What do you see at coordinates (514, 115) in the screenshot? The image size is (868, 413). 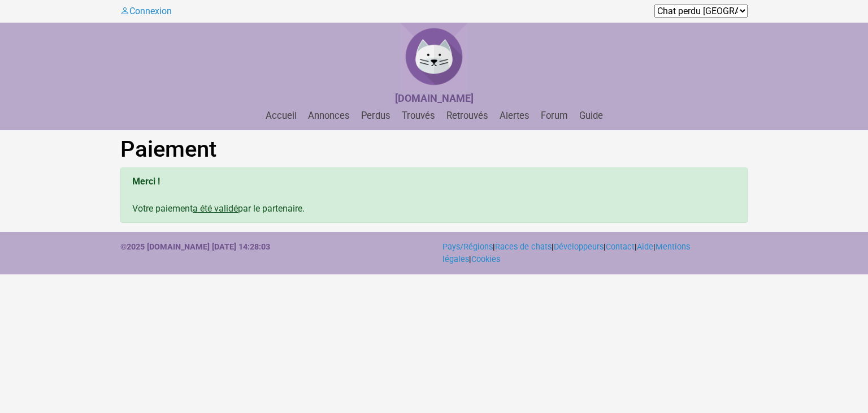 I see `a: Alertes` at bounding box center [514, 115].